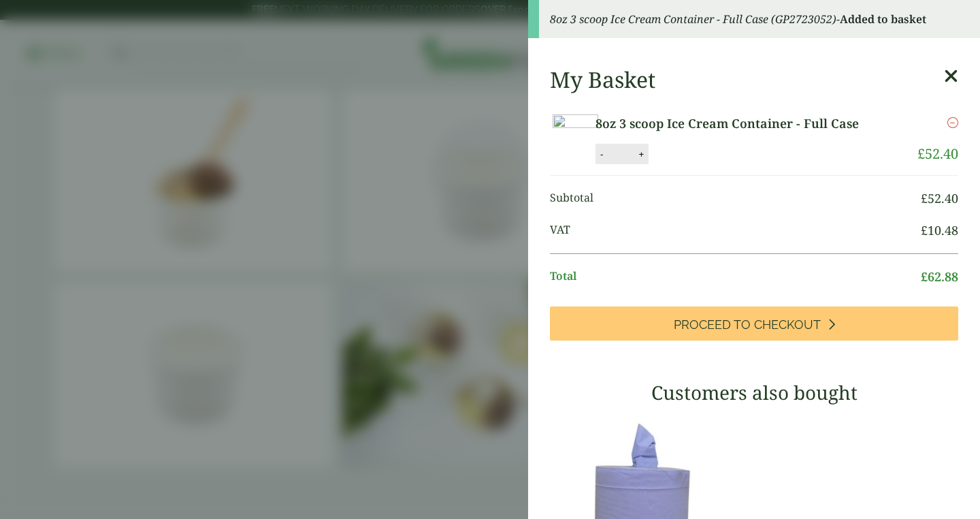  What do you see at coordinates (755, 393) in the screenshot?
I see `h3: Customers also bought` at bounding box center [755, 393].